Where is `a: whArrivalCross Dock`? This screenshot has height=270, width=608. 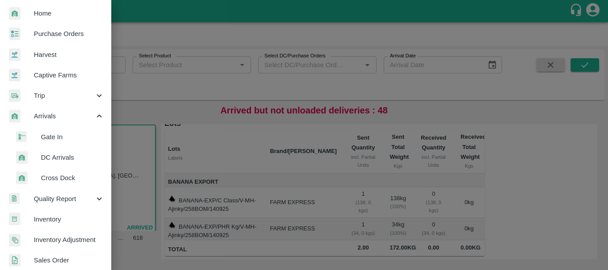 a: whArrivalCross Dock is located at coordinates (59, 178).